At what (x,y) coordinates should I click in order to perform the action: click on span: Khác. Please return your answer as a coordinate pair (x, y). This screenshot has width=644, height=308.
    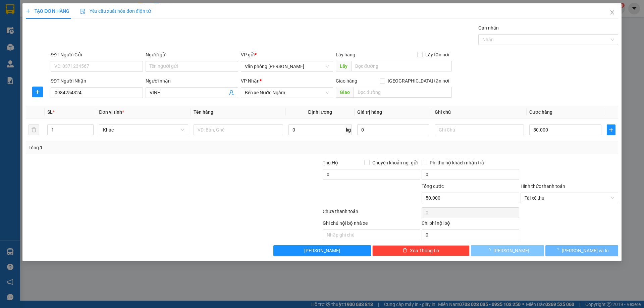
    Looking at the image, I should click on (143, 129).